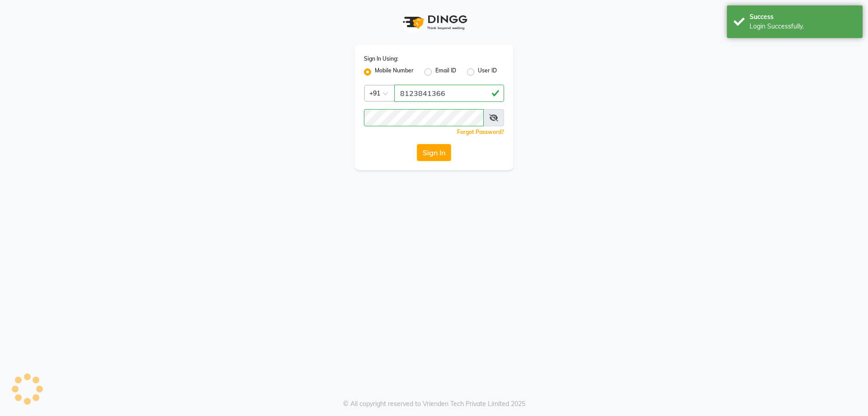 Image resolution: width=868 pixels, height=416 pixels. What do you see at coordinates (446, 72) in the screenshot?
I see `label: Email ID` at bounding box center [446, 72].